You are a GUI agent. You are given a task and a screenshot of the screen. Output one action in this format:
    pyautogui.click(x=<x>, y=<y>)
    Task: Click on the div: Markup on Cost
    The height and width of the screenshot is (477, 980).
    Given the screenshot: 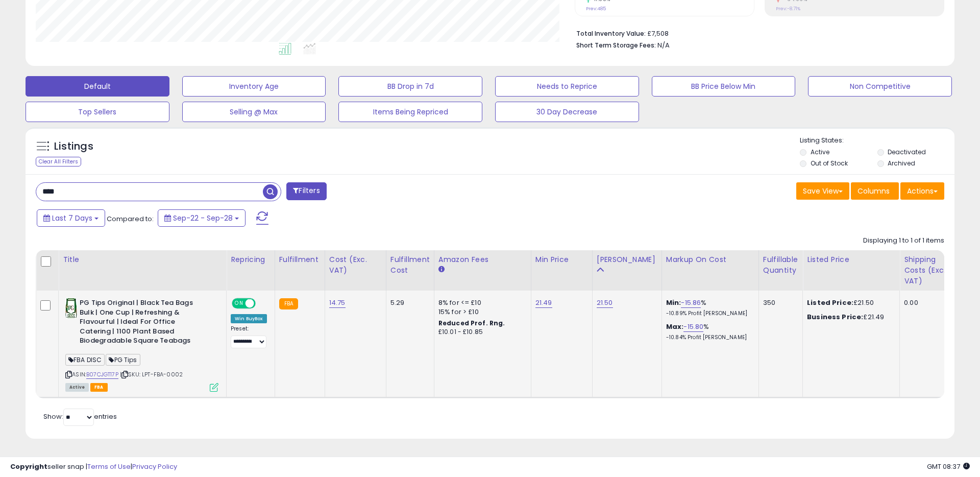 What is the action you would take?
    pyautogui.click(x=710, y=259)
    